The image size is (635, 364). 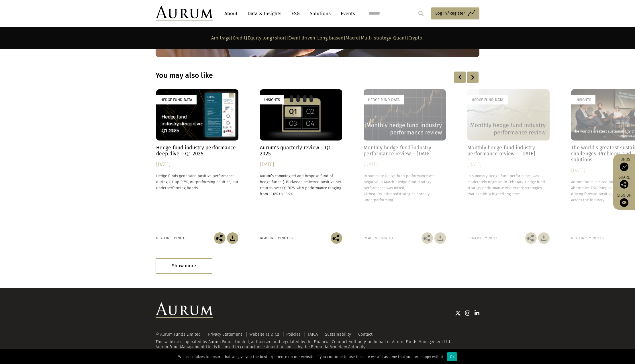 What do you see at coordinates (415, 38) in the screenshot?
I see `a: Crypto` at bounding box center [415, 38].